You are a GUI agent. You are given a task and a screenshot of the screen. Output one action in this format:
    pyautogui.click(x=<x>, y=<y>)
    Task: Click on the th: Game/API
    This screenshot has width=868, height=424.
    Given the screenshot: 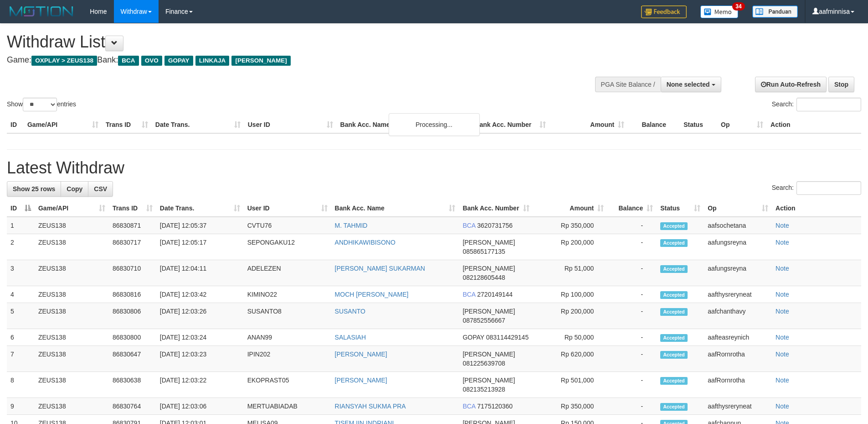 What is the action you would take?
    pyautogui.click(x=63, y=125)
    